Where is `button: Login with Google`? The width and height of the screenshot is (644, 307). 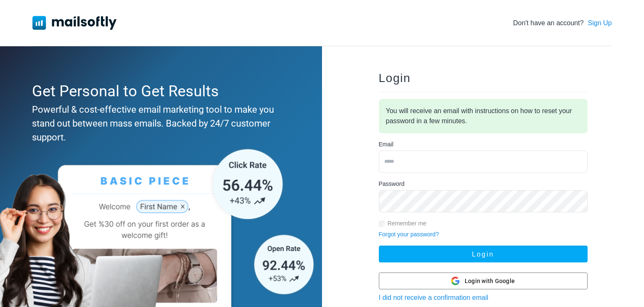 button: Login with Google is located at coordinates (483, 281).